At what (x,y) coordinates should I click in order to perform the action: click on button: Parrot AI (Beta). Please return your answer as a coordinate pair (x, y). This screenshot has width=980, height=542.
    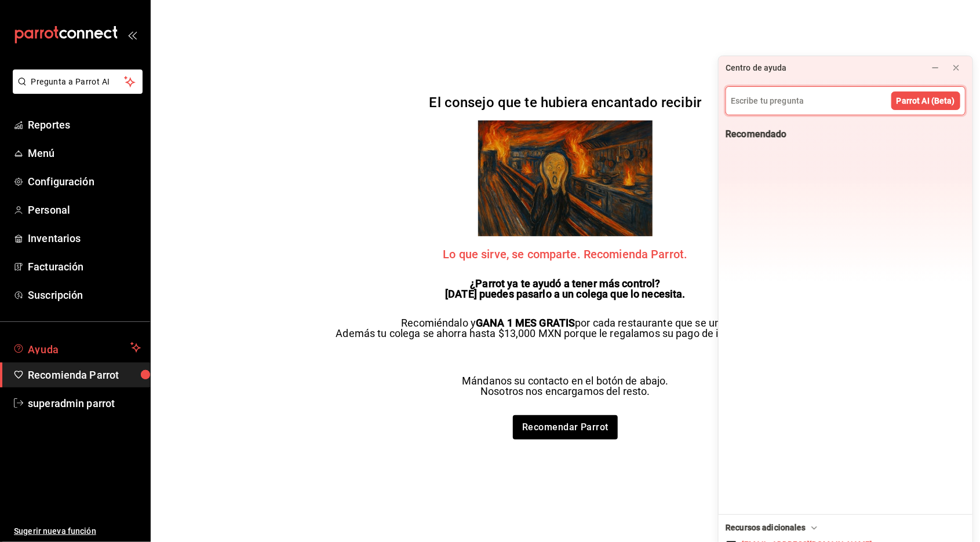
    Looking at the image, I should click on (926, 101).